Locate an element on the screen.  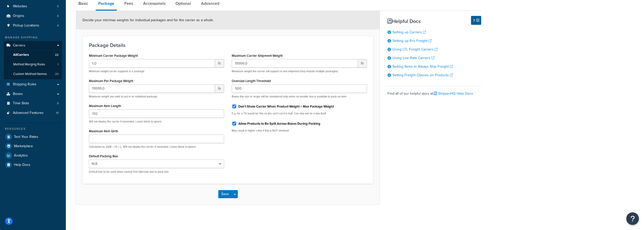
span: Decide your min/max weights for individual packages and for the carrier as a whole. is located at coordinates (148, 20).